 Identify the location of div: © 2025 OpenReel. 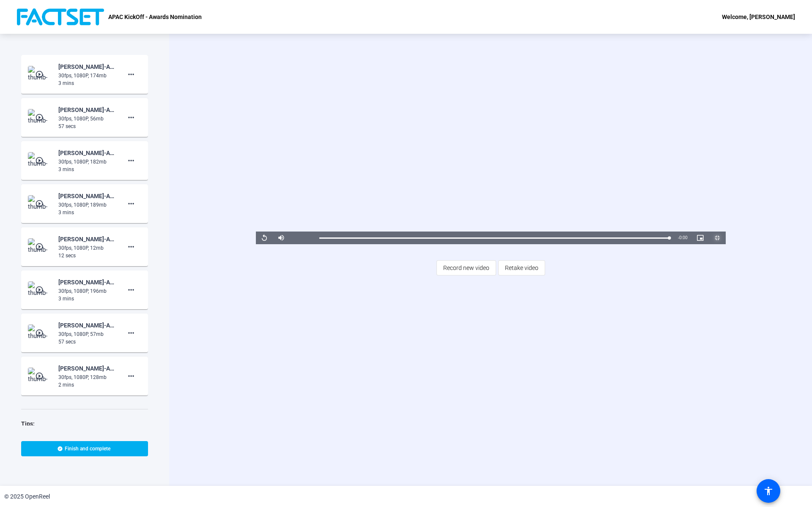
(27, 496).